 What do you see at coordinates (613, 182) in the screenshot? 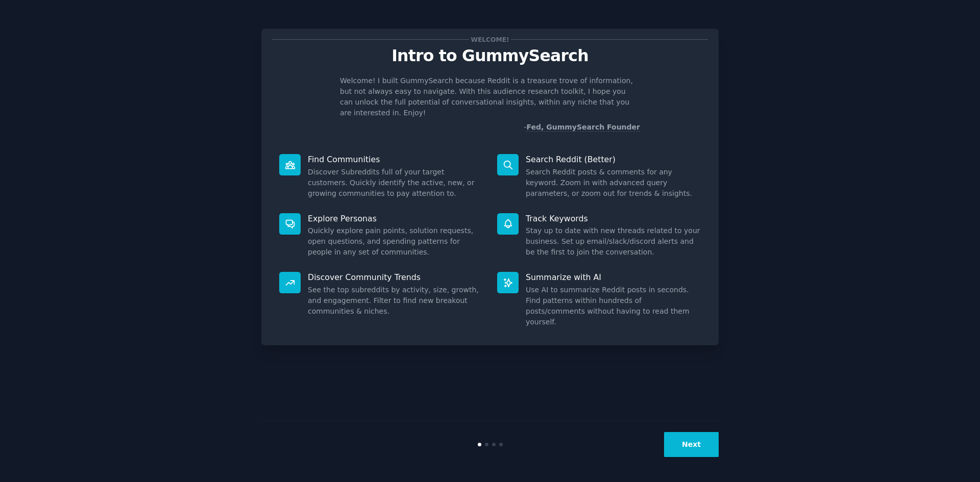
I see `dd: Search Reddit posts & comments for any keyword. Zoom in with advanced query parameters, or zoom o...` at bounding box center [613, 182].